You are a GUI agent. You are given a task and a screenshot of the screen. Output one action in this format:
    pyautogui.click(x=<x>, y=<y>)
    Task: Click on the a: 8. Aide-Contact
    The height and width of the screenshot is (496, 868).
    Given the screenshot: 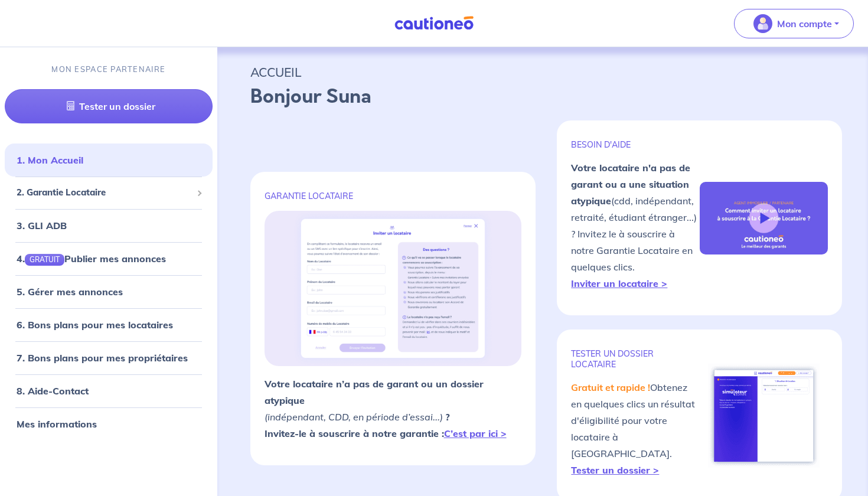 What is the action you would take?
    pyautogui.click(x=53, y=391)
    